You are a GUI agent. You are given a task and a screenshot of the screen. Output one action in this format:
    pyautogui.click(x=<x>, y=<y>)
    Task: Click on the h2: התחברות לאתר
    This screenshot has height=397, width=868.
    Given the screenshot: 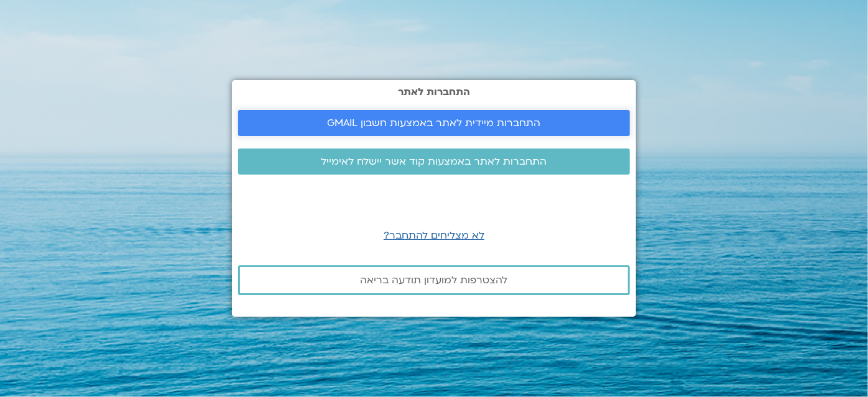 What is the action you would take?
    pyautogui.click(x=434, y=92)
    